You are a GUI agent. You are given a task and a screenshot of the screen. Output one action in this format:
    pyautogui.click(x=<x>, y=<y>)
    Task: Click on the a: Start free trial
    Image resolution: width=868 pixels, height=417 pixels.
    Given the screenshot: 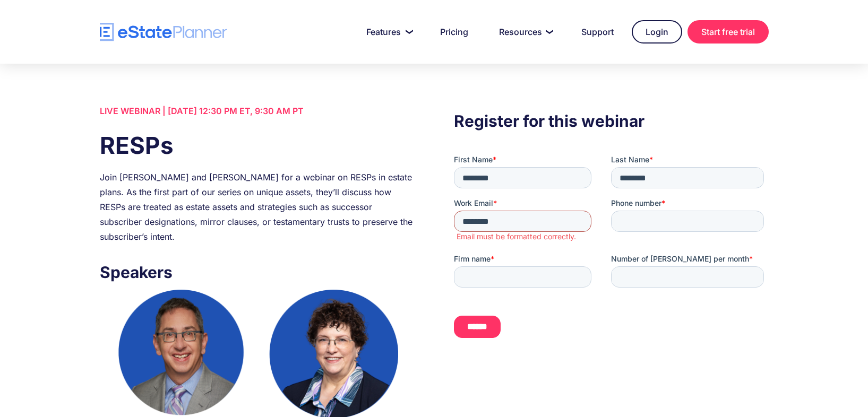 What is the action you would take?
    pyautogui.click(x=728, y=32)
    